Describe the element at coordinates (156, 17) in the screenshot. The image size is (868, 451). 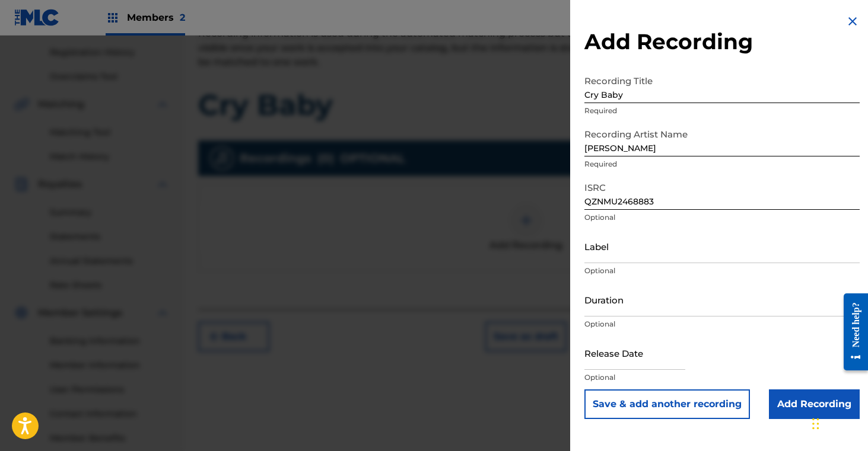
I see `span: Members` at that location.